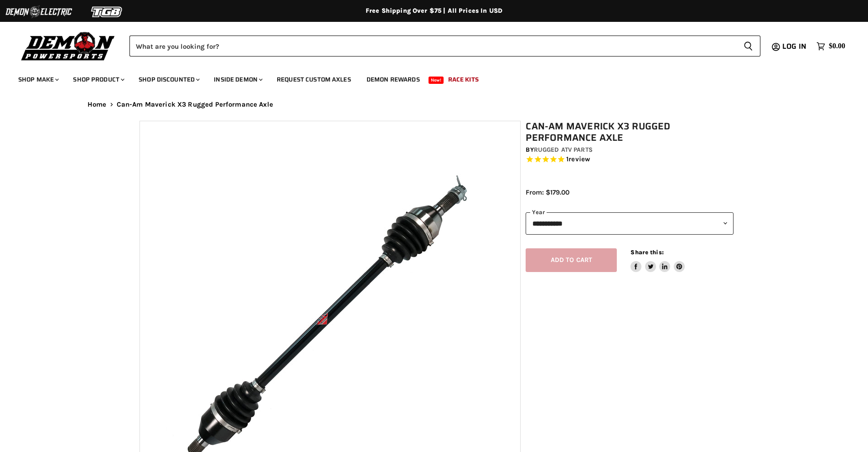 This screenshot has width=868, height=452. Describe the element at coordinates (578, 160) in the screenshot. I see `span: 1 reviews` at that location.